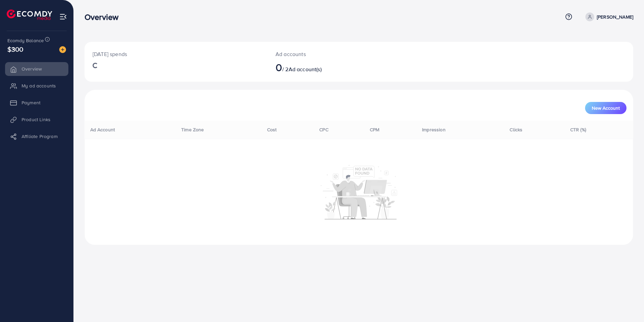 This screenshot has width=644, height=322. What do you see at coordinates (104, 17) in the screenshot?
I see `h3: Overview` at bounding box center [104, 17].